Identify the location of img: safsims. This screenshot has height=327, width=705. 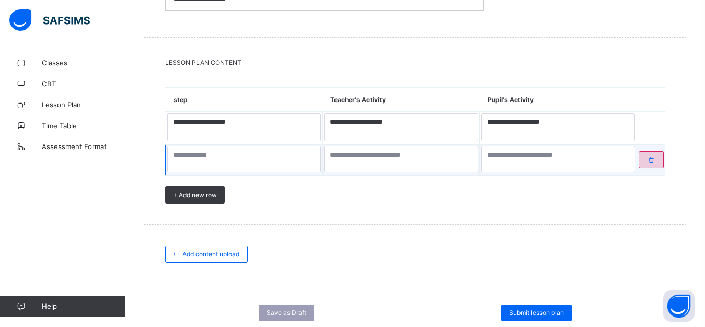
(50, 20).